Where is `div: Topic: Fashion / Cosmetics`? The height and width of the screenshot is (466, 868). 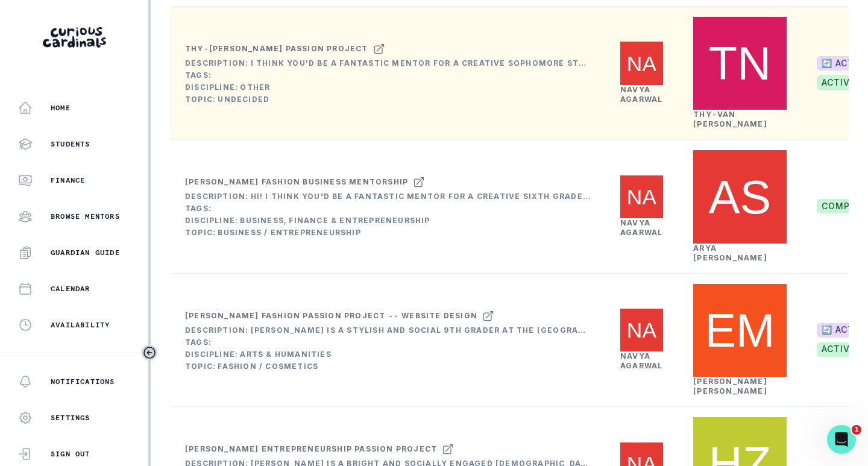
div: Topic: Fashion / Cosmetics is located at coordinates (388, 366).